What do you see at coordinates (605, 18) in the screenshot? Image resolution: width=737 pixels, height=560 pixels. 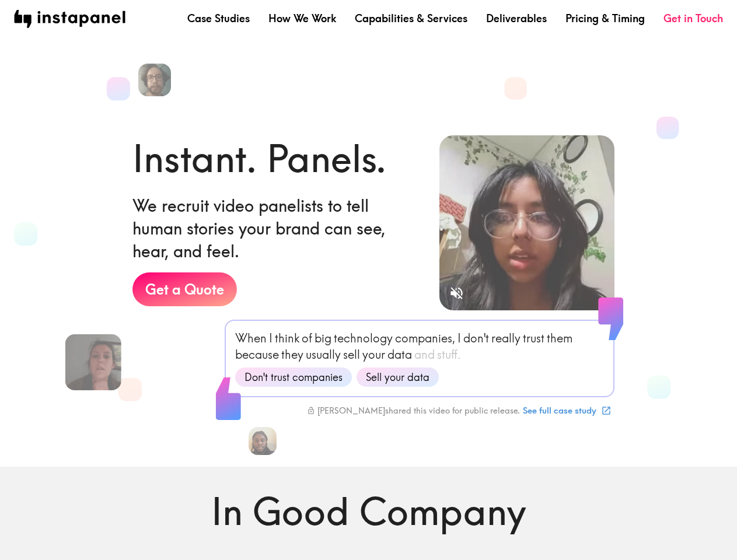 I see `a: Pricing & Timing` at bounding box center [605, 18].